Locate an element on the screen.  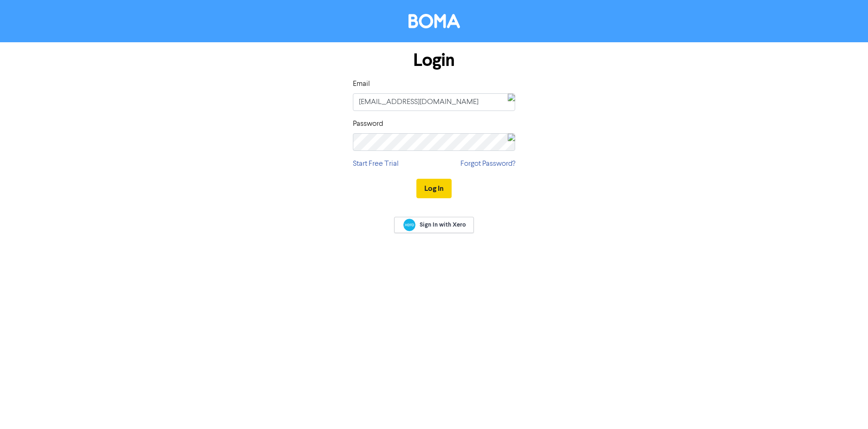
a: Forgot Password? is located at coordinates (488, 164).